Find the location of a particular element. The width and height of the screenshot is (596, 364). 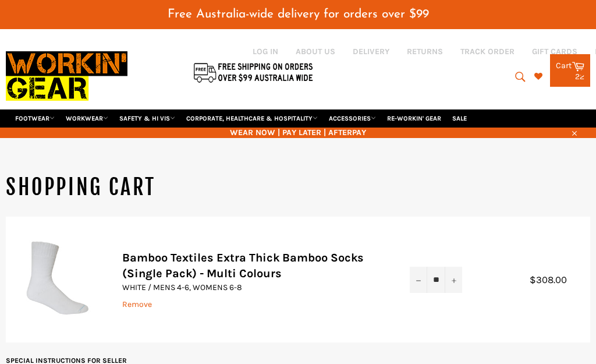

a: WORKWEAR is located at coordinates (87, 118).